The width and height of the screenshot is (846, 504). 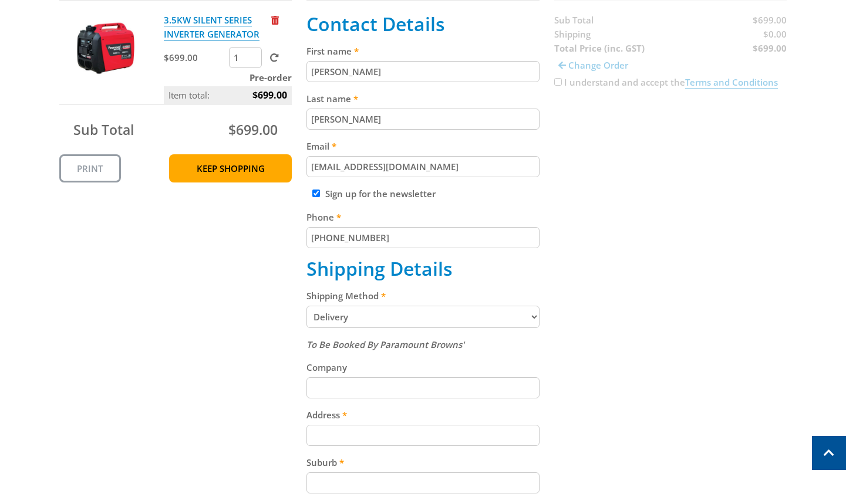 What do you see at coordinates (423, 72) in the screenshot?
I see `input: Please enter your first name.` at bounding box center [423, 72].